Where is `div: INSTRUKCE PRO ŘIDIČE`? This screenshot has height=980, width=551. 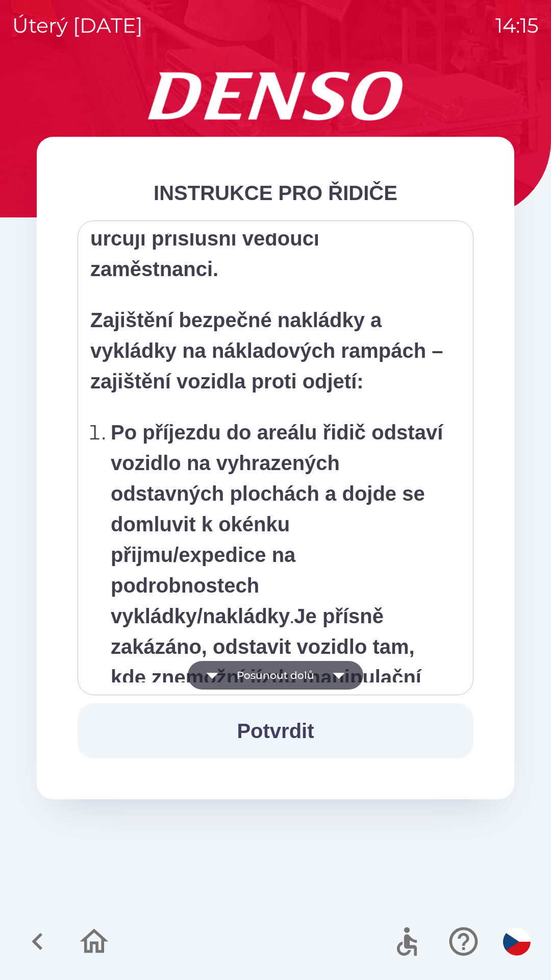
div: INSTRUKCE PRO ŘIDIČE is located at coordinates (276, 193).